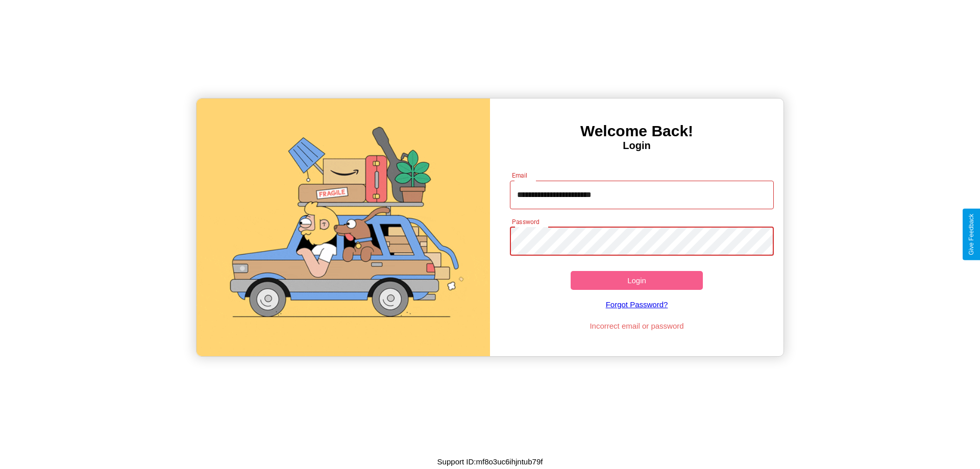 The width and height of the screenshot is (980, 469). What do you see at coordinates (637, 280) in the screenshot?
I see `button: Login` at bounding box center [637, 280].